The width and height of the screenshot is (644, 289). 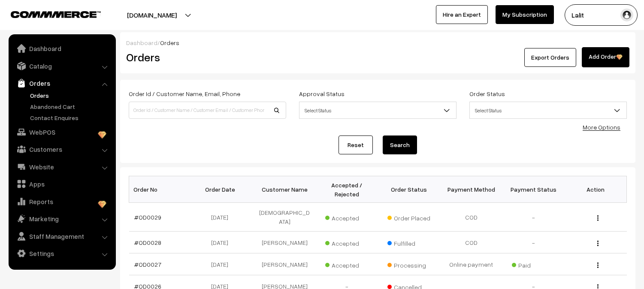 What do you see at coordinates (355, 144) in the screenshot?
I see `a: Reset` at bounding box center [355, 144].